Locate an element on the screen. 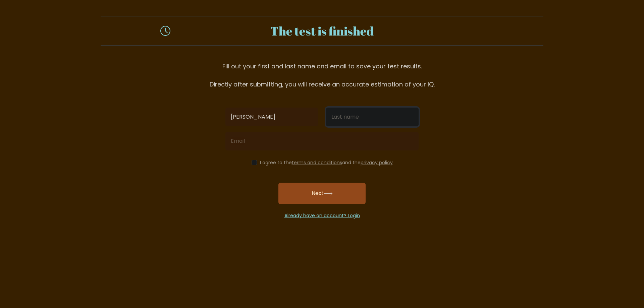  a: privacy policy is located at coordinates (377, 163).